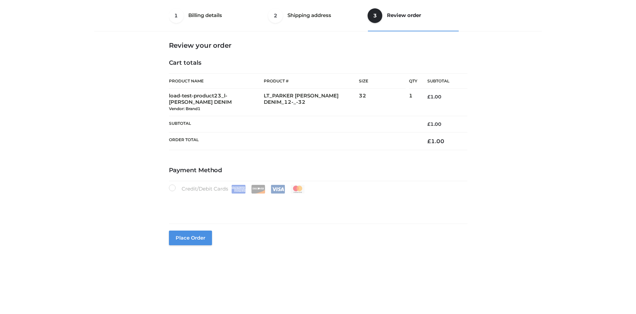  I want to click on h4: Cart totals, so click(318, 63).